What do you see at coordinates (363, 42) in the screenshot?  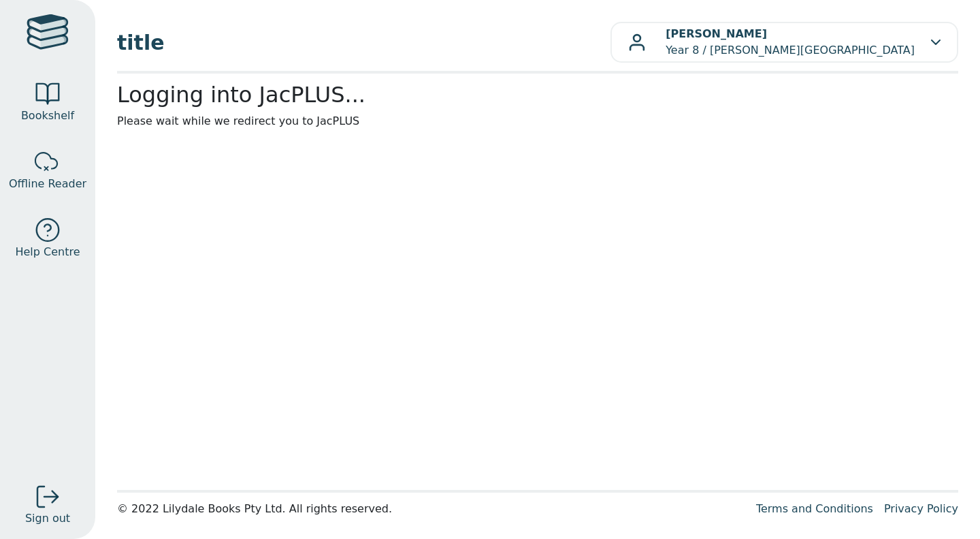 I see `span: title` at bounding box center [363, 42].